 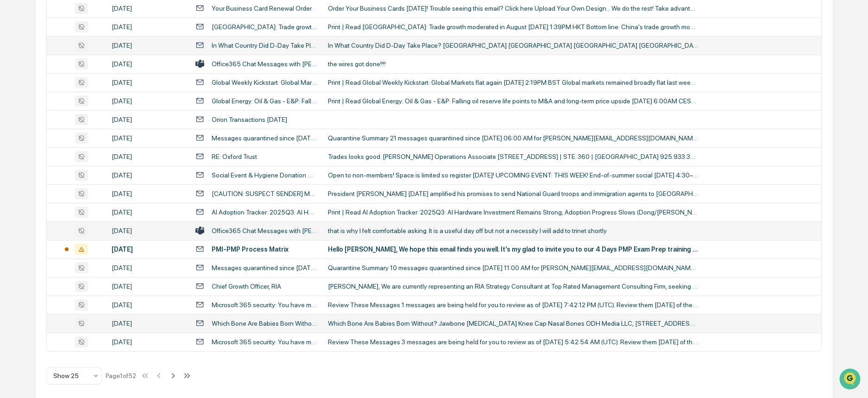 What do you see at coordinates (262, 9) in the screenshot?
I see `div: Your Business Card Renewal Order` at bounding box center [262, 9].